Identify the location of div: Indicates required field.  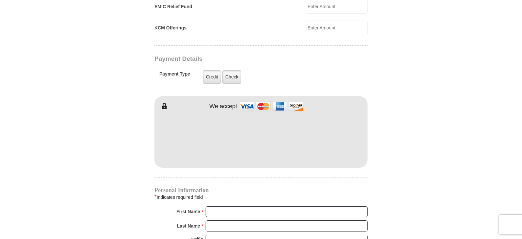
(261, 198).